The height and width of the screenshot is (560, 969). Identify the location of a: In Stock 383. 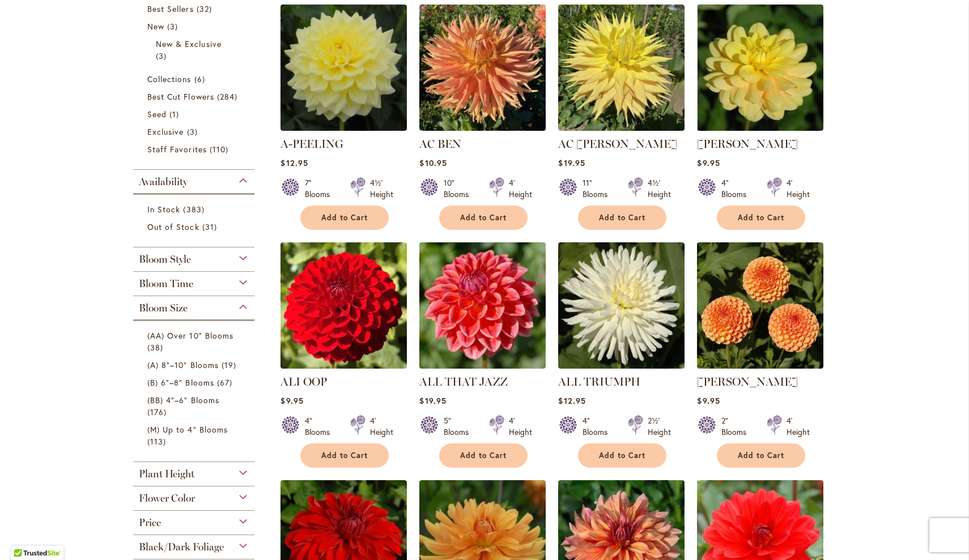
(195, 209).